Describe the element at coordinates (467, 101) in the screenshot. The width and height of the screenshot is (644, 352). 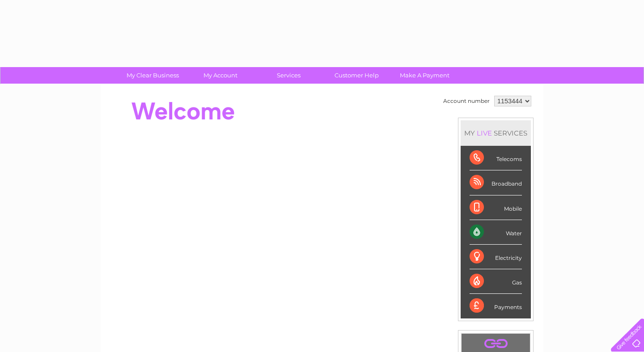
I see `td: Account number` at that location.